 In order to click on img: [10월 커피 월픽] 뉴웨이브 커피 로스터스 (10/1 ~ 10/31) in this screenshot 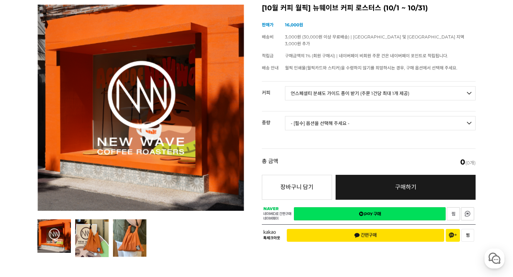, I will do `click(141, 108)`.